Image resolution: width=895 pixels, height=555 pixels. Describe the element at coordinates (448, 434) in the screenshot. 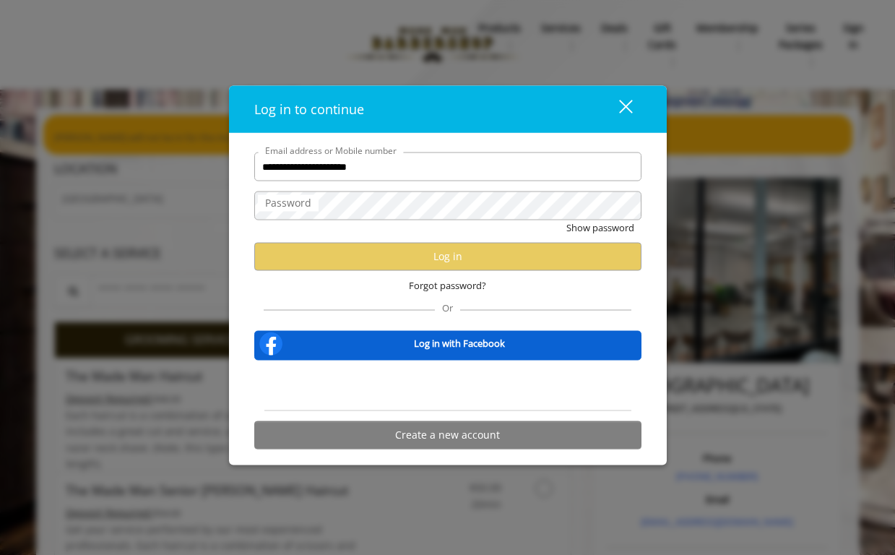

I see `button: Create a new account` at that location.